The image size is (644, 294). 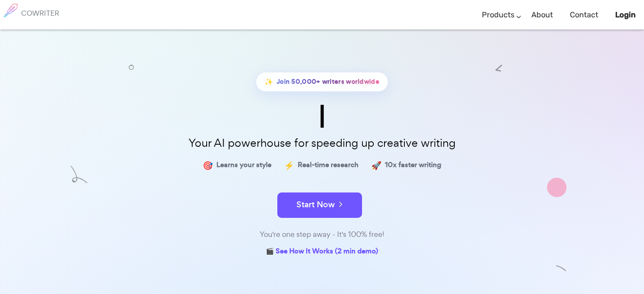 What do you see at coordinates (625, 15) in the screenshot?
I see `b: Login` at bounding box center [625, 15].